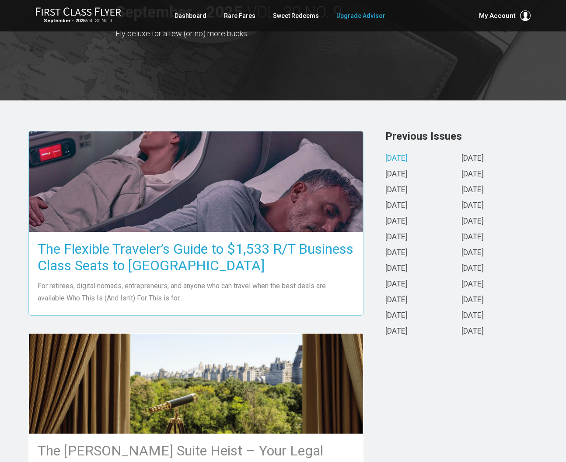 This screenshot has height=462, width=566. I want to click on a: First Class FlyerSeptember - 2025Vol. 30 No. 9, so click(78, 16).